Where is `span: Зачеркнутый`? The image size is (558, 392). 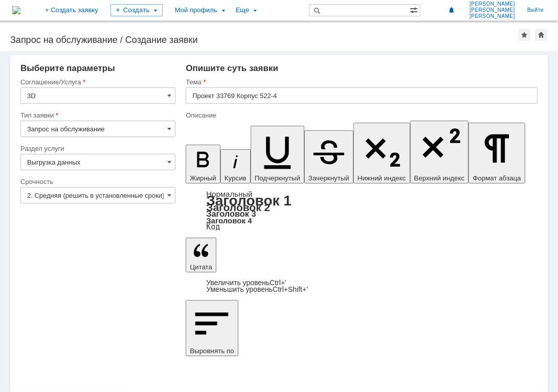 span: Зачеркнутый is located at coordinates (329, 178).